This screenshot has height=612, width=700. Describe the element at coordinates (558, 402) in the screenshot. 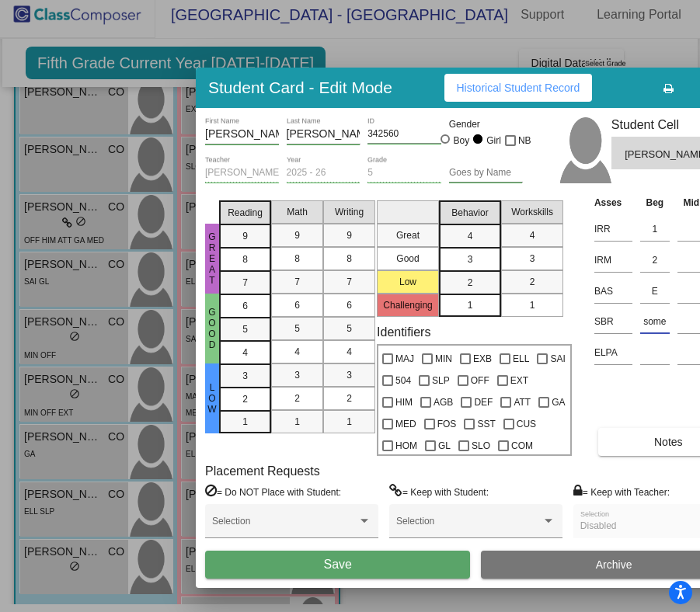

I see `span: GA` at that location.